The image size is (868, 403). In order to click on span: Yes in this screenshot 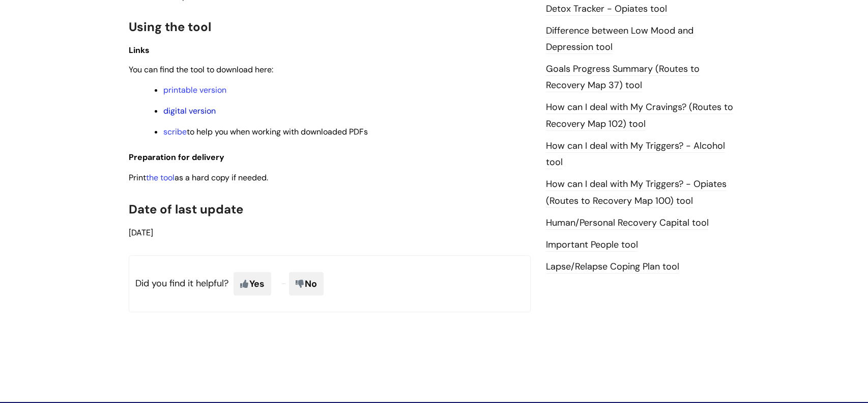, I will do `click(253, 283)`.